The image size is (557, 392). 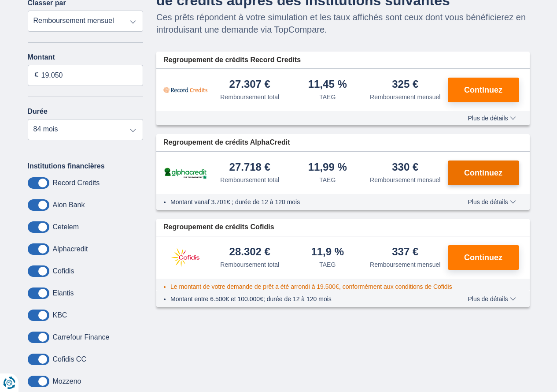 What do you see at coordinates (250, 252) in the screenshot?
I see `div: 28.302 €` at bounding box center [250, 252].